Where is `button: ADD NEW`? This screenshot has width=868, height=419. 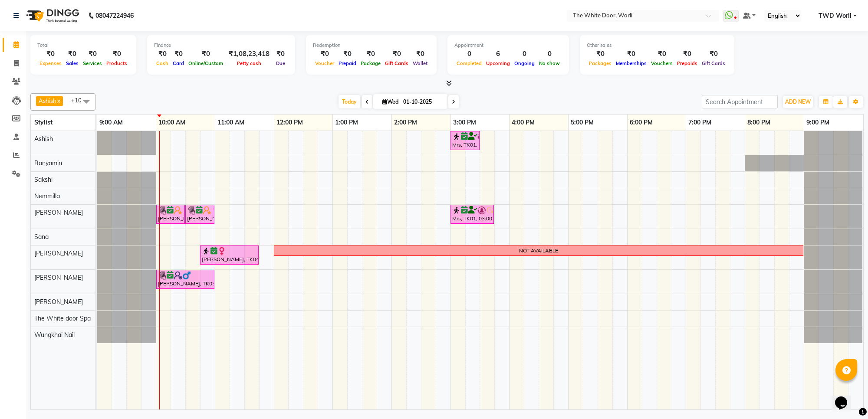
button: ADD NEW is located at coordinates (798, 102).